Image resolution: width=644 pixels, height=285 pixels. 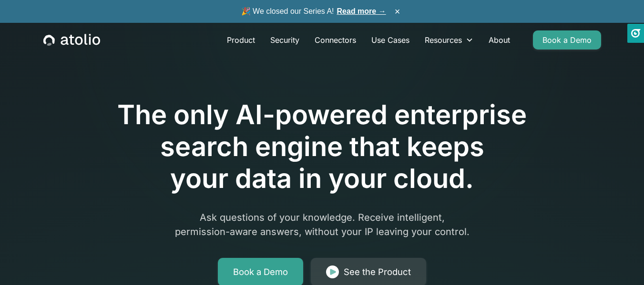 I want to click on span: 🎉 We closed our Series A!, so click(x=314, y=11).